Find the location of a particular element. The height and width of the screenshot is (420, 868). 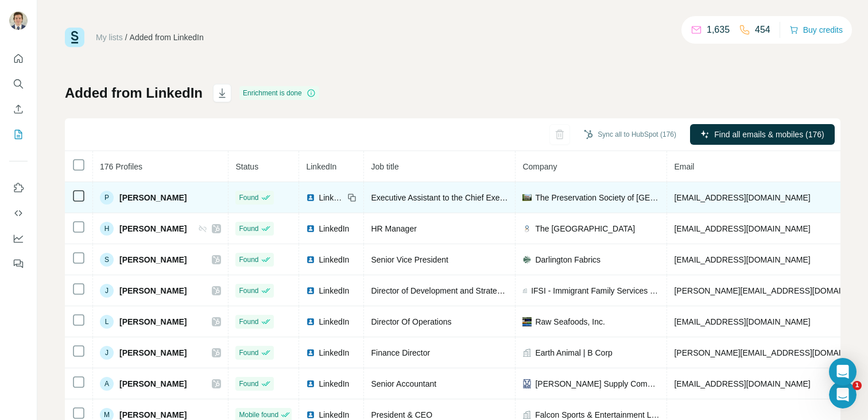

span: Email is located at coordinates (684, 166).